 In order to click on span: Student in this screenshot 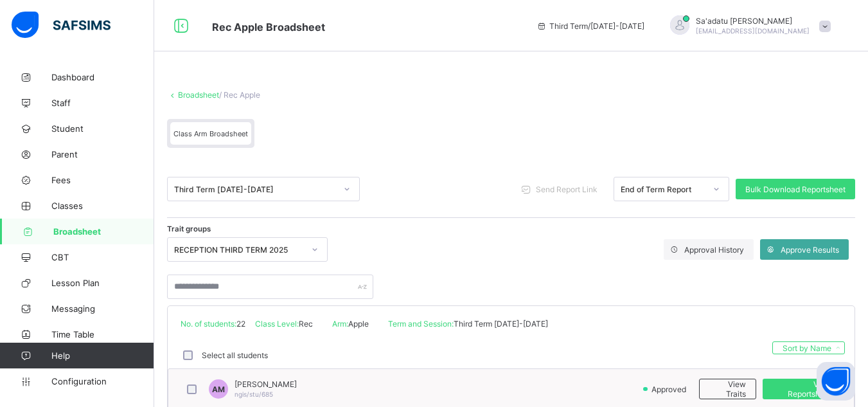, I will do `click(103, 129)`.